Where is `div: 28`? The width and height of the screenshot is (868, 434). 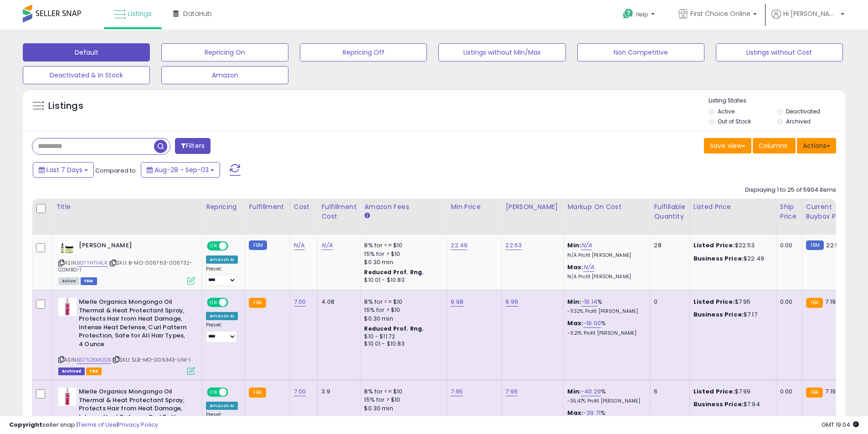
div: 28 is located at coordinates (668, 245).